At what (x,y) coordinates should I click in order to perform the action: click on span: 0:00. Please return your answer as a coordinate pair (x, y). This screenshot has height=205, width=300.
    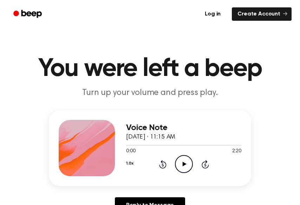
    Looking at the image, I should click on (131, 151).